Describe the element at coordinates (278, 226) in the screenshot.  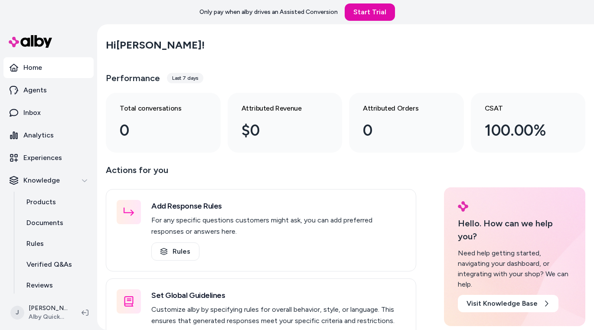
I see `p: For any specific questions customers might ask, you can add preferred responses or answers here.` at that location.